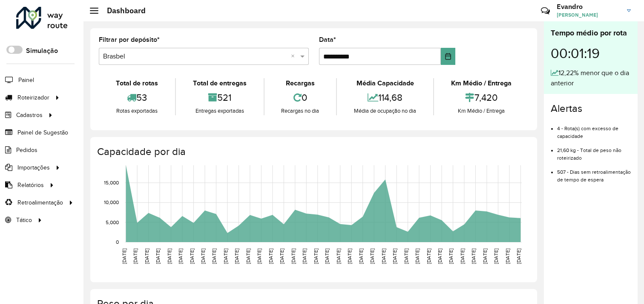 Image resolution: width=644 pixels, height=304 pixels. Describe the element at coordinates (385, 97) in the screenshot. I see `div: 114,68` at that location.